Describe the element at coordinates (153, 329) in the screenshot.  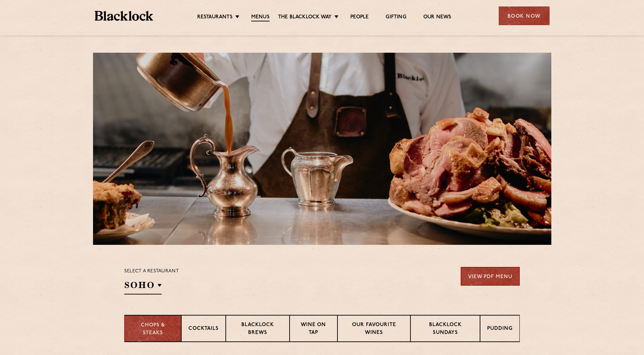
I see `p: Chops & Steaks` at that location.